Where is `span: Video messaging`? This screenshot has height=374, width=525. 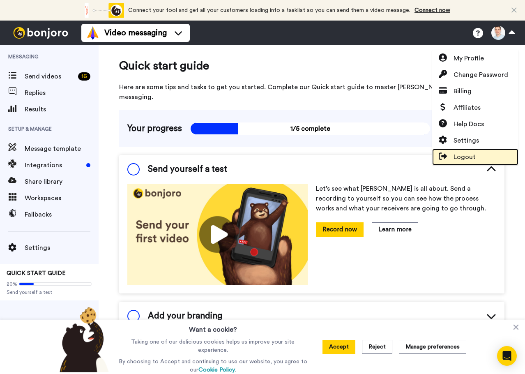
span: Video messaging is located at coordinates (136, 33).